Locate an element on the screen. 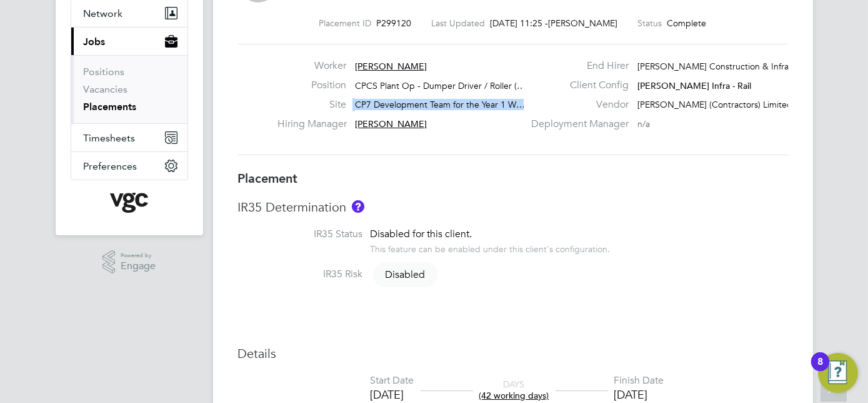  button: Preferences is located at coordinates (129, 166).